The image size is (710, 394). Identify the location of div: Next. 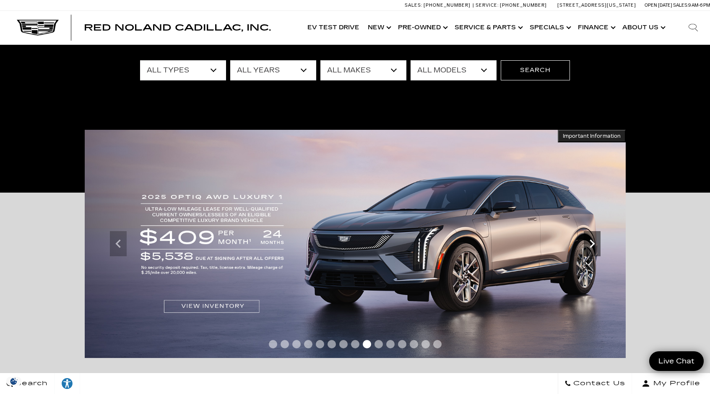
(592, 244).